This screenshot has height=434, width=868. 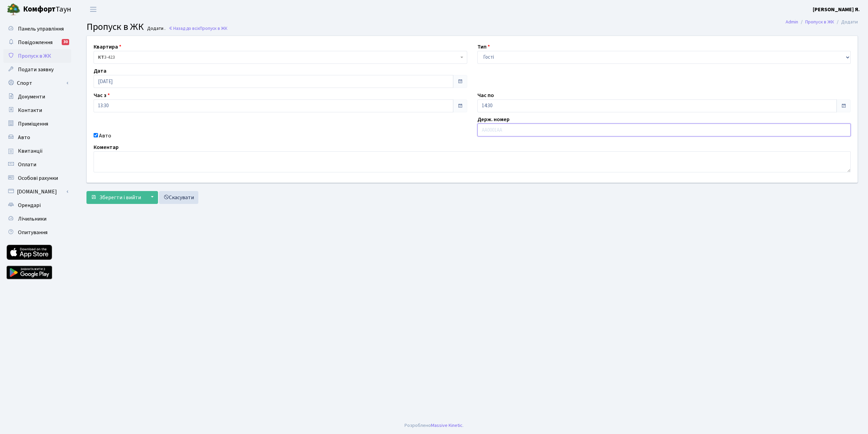 What do you see at coordinates (178, 197) in the screenshot?
I see `a: Скасувати` at bounding box center [178, 197].